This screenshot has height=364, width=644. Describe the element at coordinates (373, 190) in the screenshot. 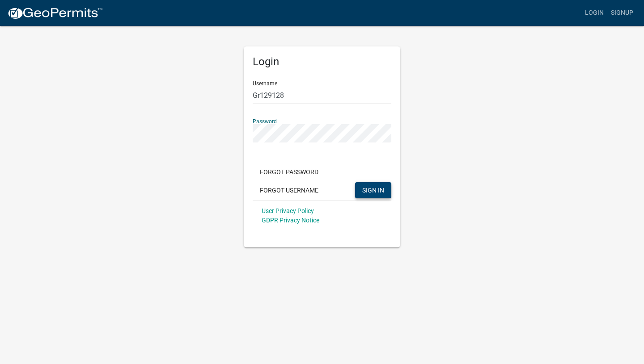

I see `span: SIGN IN` at that location.